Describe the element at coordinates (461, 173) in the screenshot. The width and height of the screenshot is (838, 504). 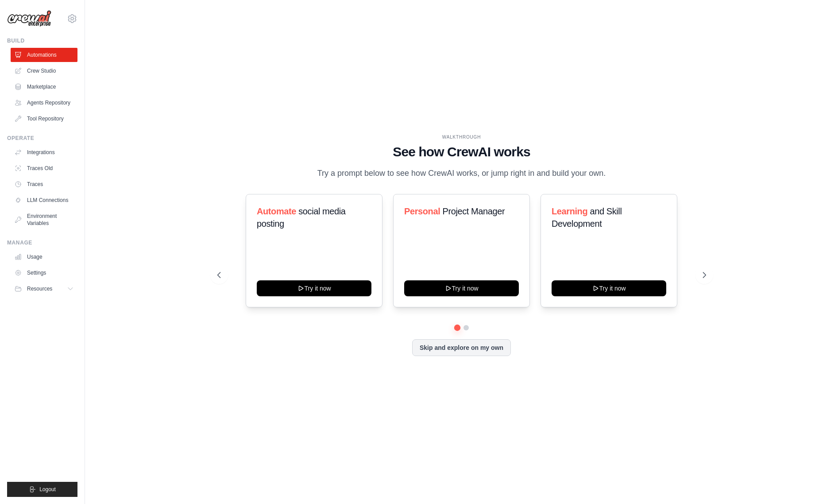
I see `p: Try a prompt below to see how CrewAI works, or jump right in and build your own.` at that location.